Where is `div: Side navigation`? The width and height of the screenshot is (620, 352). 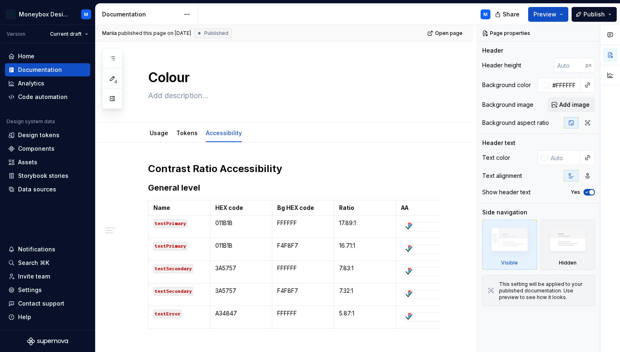 div: Side navigation is located at coordinates (505, 212).